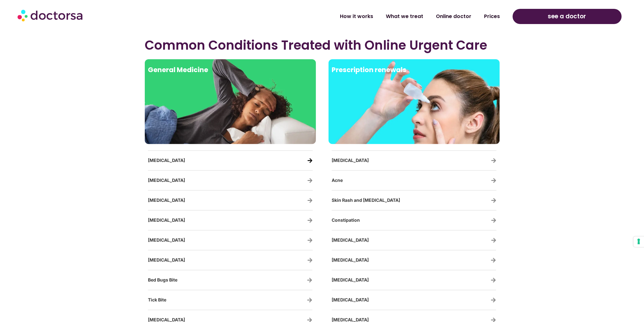 This screenshot has width=644, height=322. What do you see at coordinates (310, 160) in the screenshot?
I see `a: Urinary Tract Infections` at bounding box center [310, 160].